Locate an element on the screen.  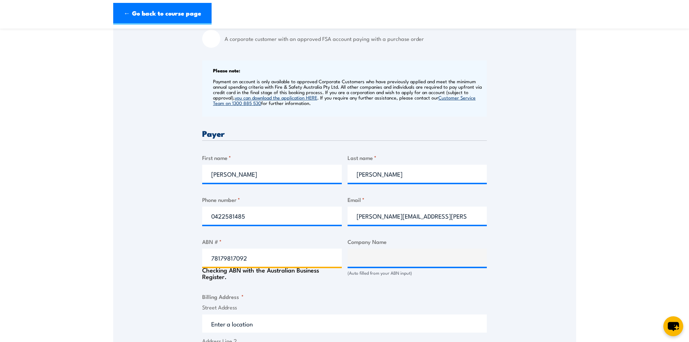
a: Customer Service Team on 1300 885 530 is located at coordinates (344, 100).